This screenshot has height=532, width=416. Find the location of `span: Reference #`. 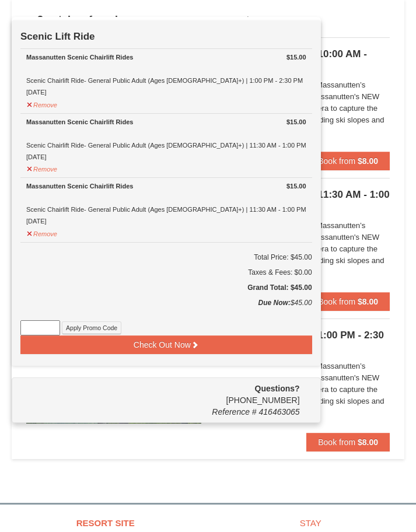

span: Reference # is located at coordinates (234, 412).